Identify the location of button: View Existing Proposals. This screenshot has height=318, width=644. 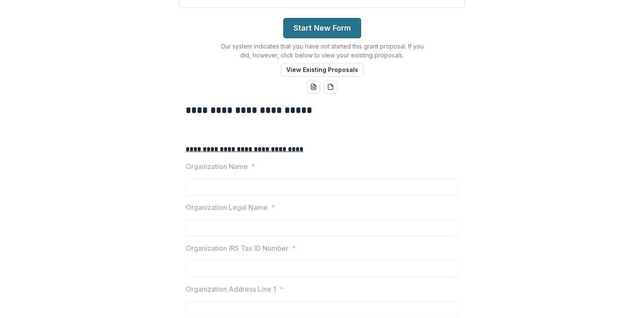
(322, 70).